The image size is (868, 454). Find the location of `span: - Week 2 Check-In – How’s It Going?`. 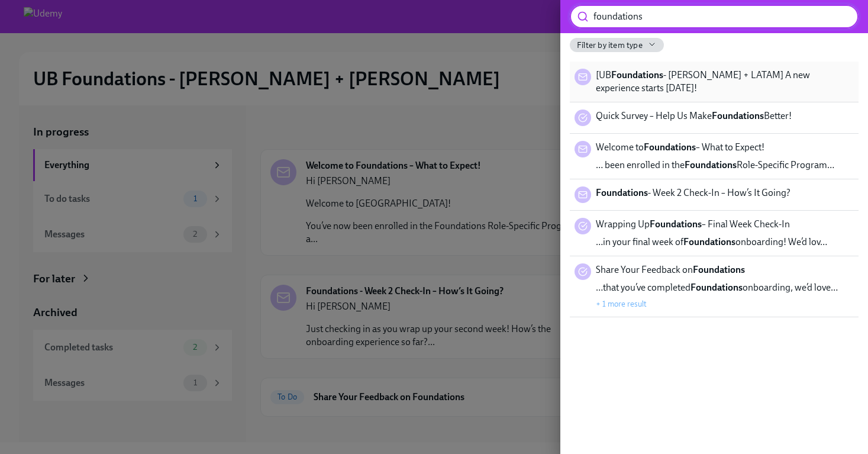

span: - Week 2 Check-In – How’s It Going? is located at coordinates (693, 193).